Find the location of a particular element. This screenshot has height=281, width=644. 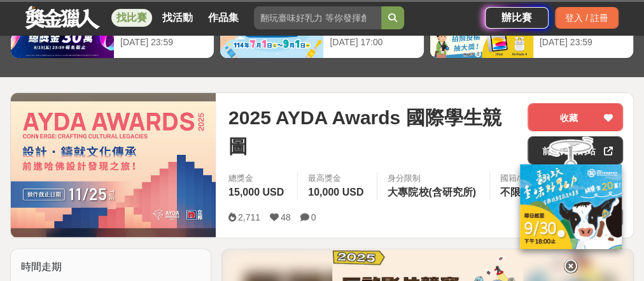

input: 翻玩臺味好乳力 等你發揮創意！ is located at coordinates (318, 18).